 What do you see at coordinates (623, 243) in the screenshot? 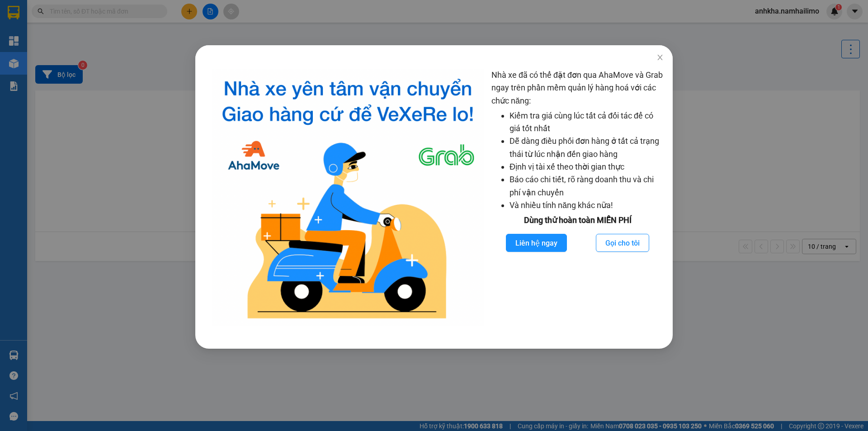
I see `span: Gọi cho tôi` at bounding box center [623, 243].